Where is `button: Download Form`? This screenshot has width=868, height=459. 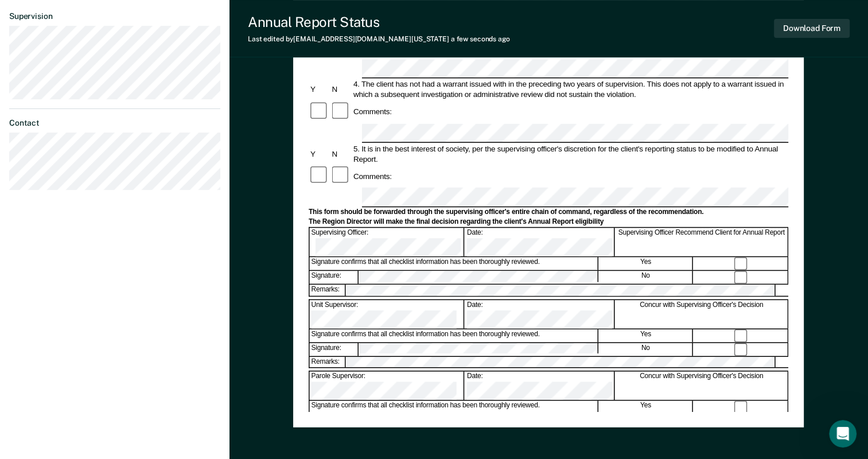
button: Download Form is located at coordinates (811, 28).